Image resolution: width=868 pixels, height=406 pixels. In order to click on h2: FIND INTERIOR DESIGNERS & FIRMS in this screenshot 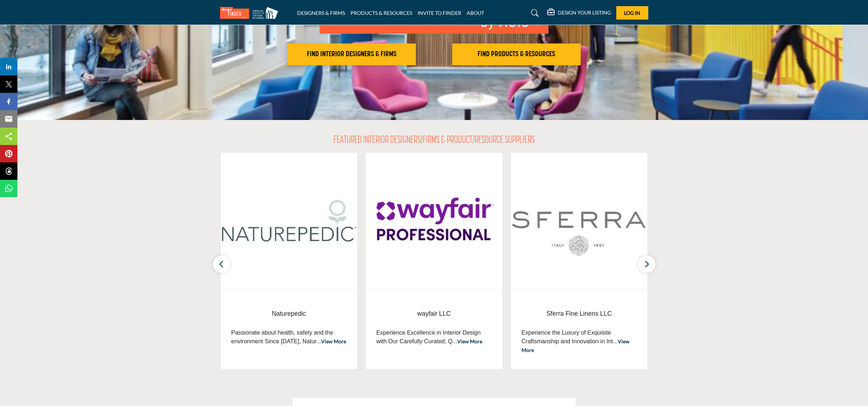, I will do `click(352, 55)`.